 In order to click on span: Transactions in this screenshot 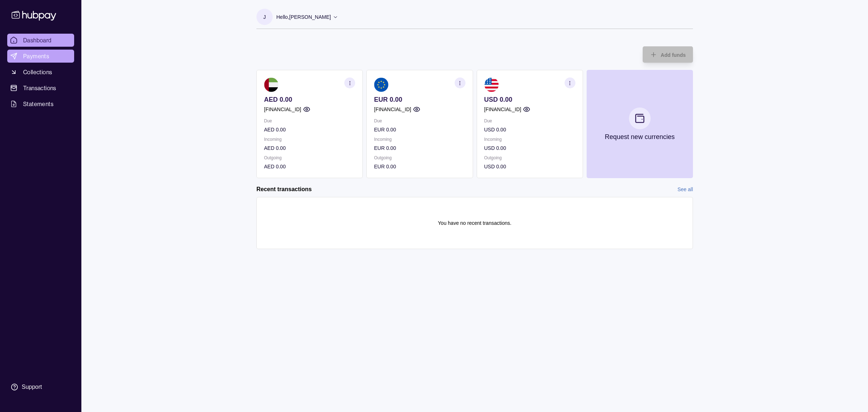, I will do `click(40, 88)`.